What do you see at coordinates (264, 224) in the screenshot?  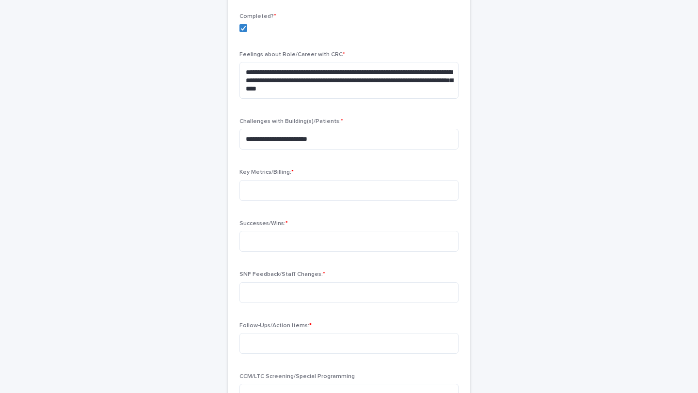 I see `span: Successes/Wins:` at bounding box center [264, 224].